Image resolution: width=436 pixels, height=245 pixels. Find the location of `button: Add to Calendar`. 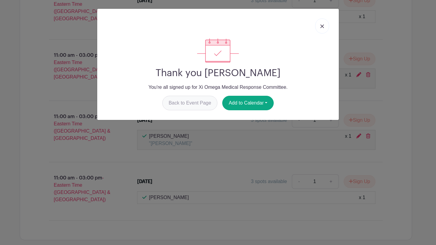

button: Add to Calendar is located at coordinates (248, 103).